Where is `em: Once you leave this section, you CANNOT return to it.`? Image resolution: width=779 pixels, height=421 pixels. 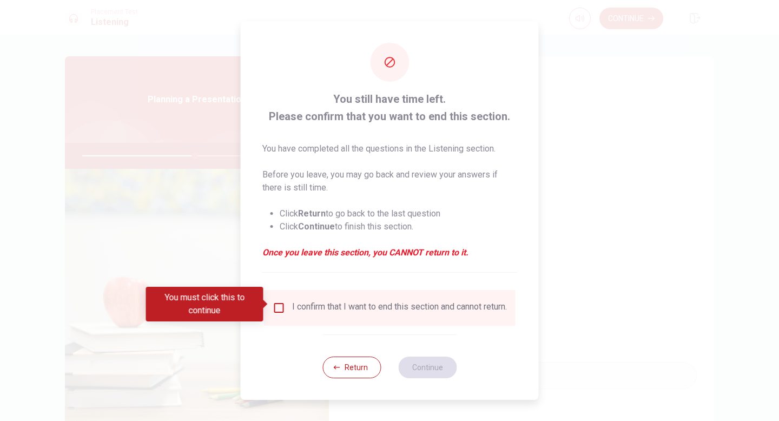 em: Once you leave this section, you CANNOT return to it. is located at coordinates (389, 253).